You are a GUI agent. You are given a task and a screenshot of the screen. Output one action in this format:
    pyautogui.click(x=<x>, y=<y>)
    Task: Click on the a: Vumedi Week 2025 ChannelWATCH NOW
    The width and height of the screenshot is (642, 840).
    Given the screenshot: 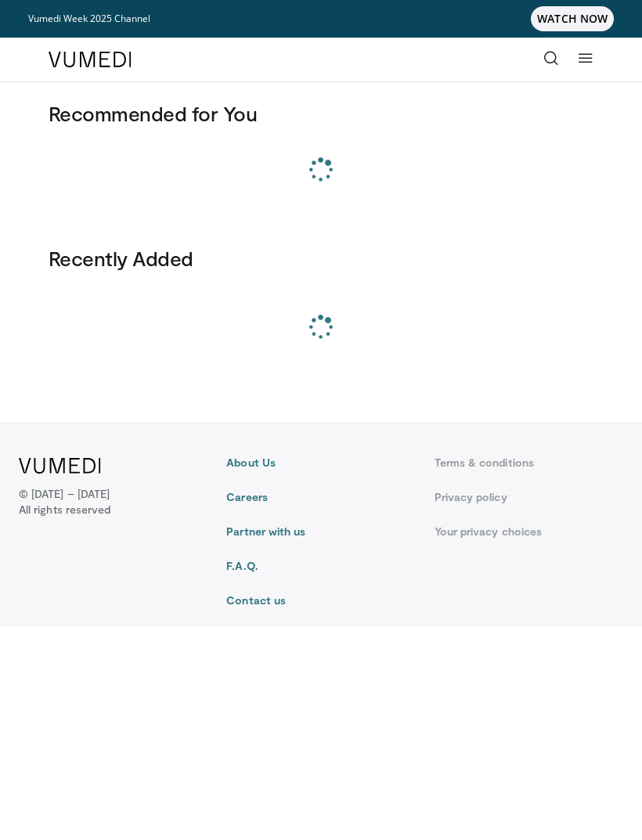 What is the action you would take?
    pyautogui.click(x=321, y=19)
    